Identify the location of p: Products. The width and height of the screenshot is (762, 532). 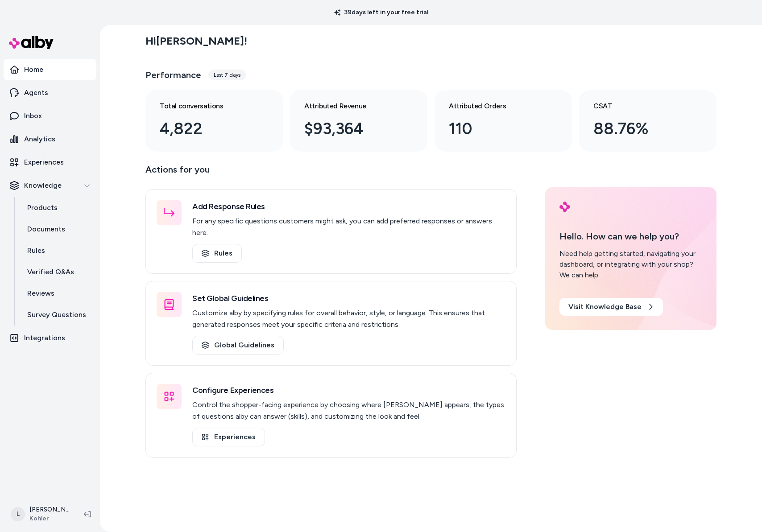
(42, 208).